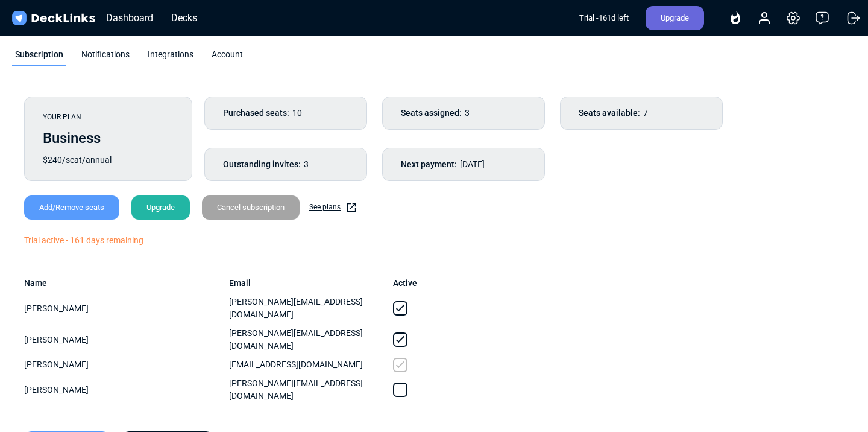 The width and height of the screenshot is (868, 432). I want to click on div: Email, so click(311, 283).